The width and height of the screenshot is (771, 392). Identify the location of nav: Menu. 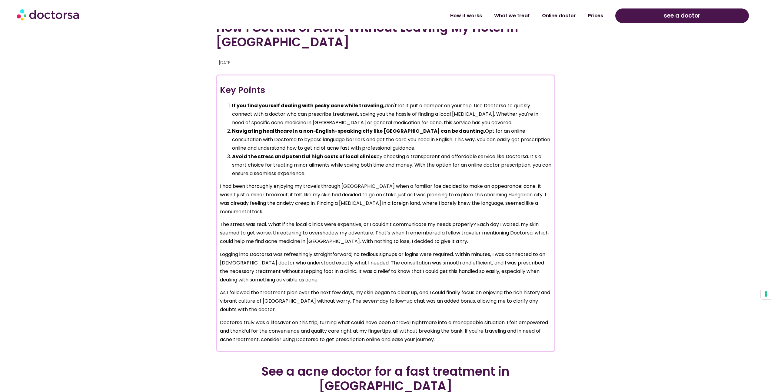
(402, 16).